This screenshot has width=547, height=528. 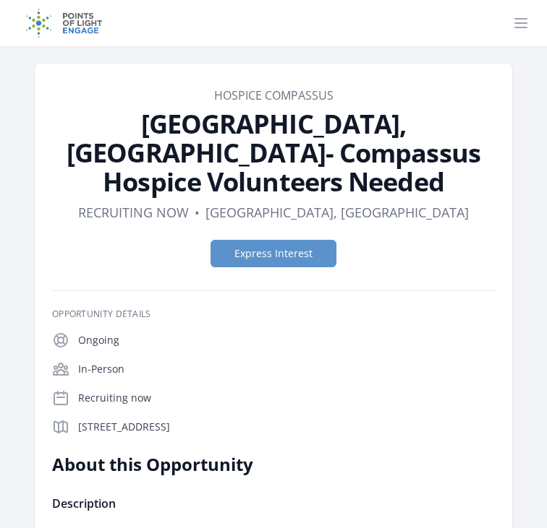 What do you see at coordinates (84, 504) in the screenshot?
I see `span: Description` at bounding box center [84, 504].